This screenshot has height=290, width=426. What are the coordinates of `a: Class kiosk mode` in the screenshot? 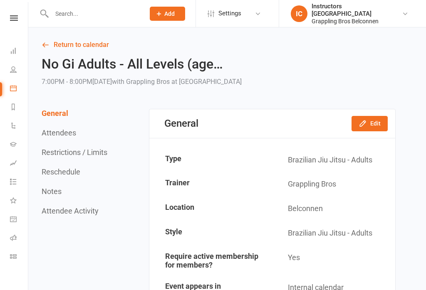 It's located at (19, 257).